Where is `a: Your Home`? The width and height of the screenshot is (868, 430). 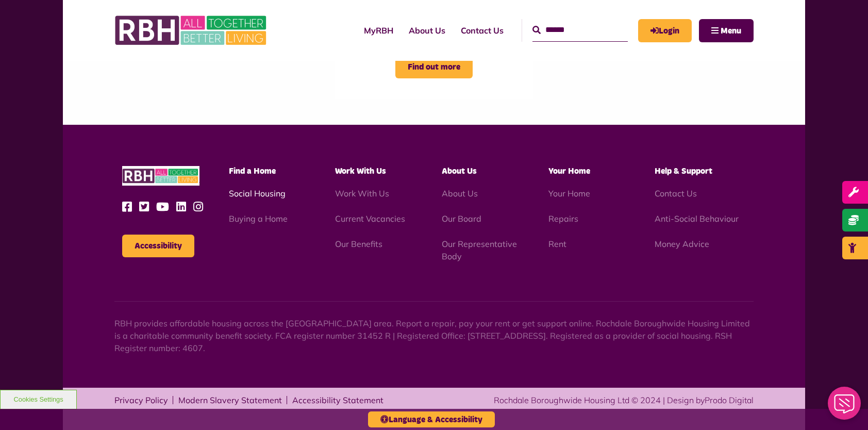 a: Your Home is located at coordinates (569, 194).